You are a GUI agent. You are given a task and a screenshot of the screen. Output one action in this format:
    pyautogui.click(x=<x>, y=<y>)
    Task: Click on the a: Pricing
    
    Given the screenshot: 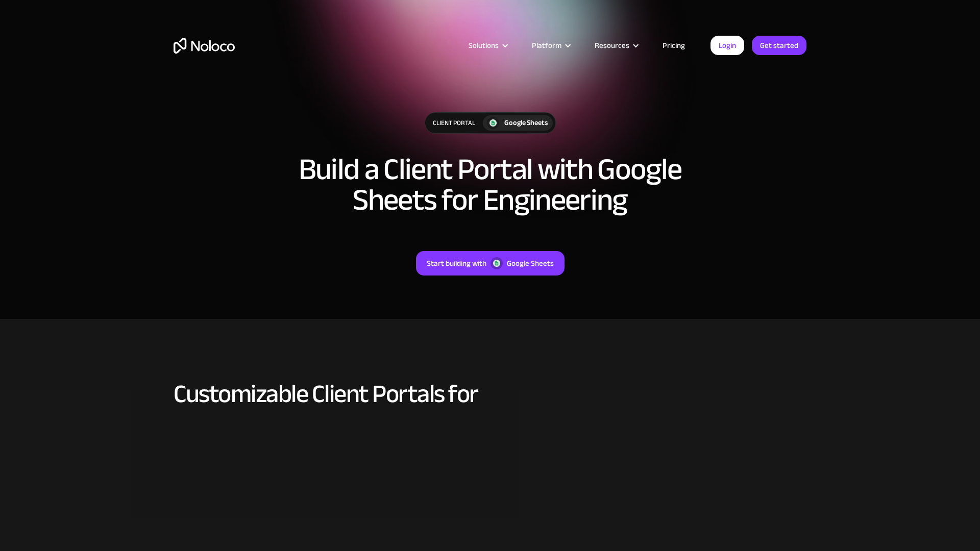 What is the action you would take?
    pyautogui.click(x=674, y=46)
    